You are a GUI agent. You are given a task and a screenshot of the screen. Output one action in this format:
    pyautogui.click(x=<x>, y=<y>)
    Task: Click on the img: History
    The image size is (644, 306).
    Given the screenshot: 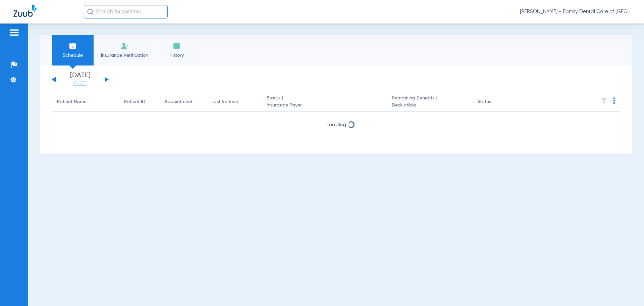 What is the action you would take?
    pyautogui.click(x=177, y=46)
    